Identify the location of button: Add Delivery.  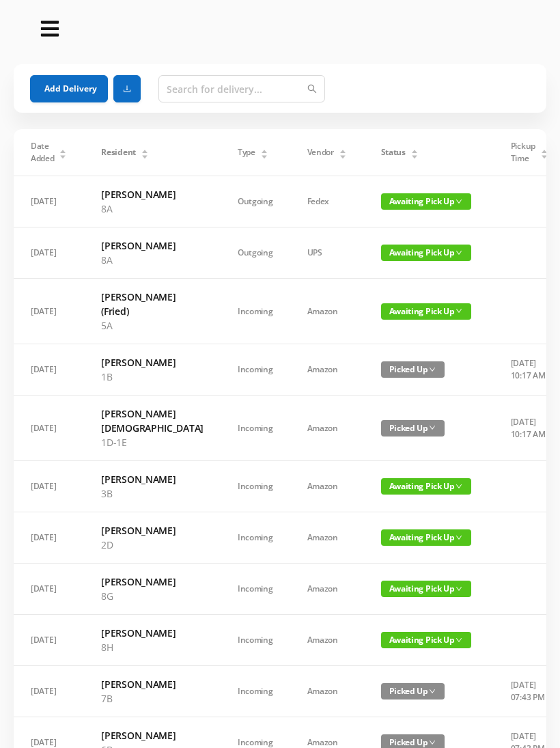
(69, 89).